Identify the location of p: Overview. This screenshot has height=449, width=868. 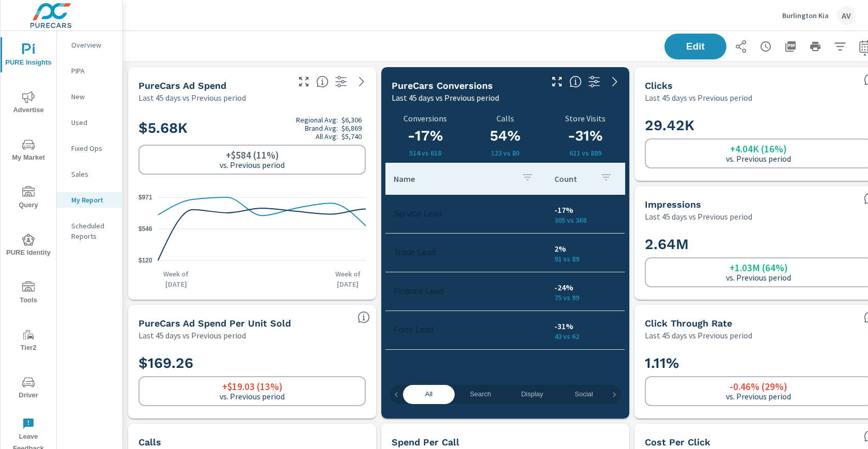
(92, 45).